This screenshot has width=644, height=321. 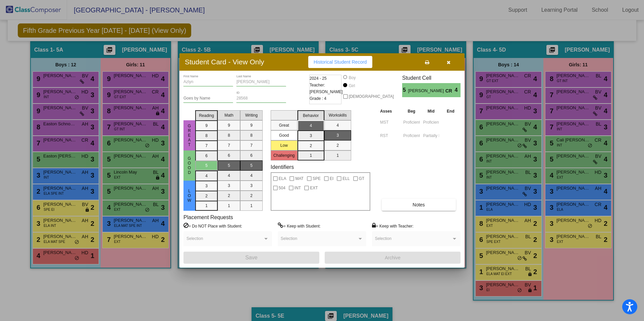 What do you see at coordinates (190, 135) in the screenshot?
I see `span: Great` at bounding box center [190, 135].